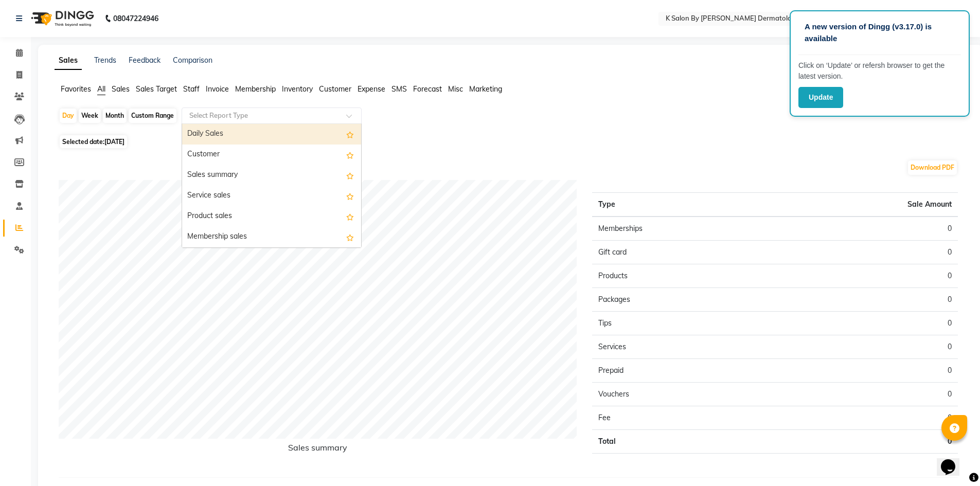  I want to click on a: Feedback, so click(145, 61).